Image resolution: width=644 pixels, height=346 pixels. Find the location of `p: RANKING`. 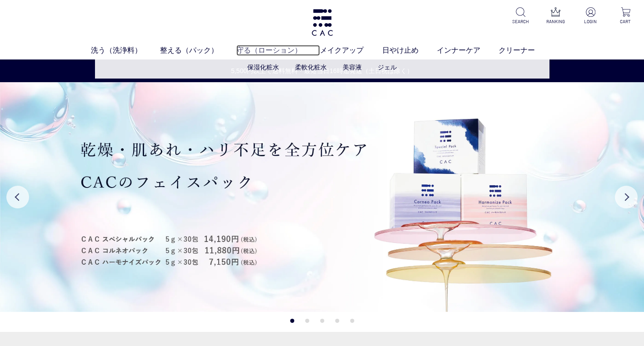

p: RANKING is located at coordinates (556, 21).